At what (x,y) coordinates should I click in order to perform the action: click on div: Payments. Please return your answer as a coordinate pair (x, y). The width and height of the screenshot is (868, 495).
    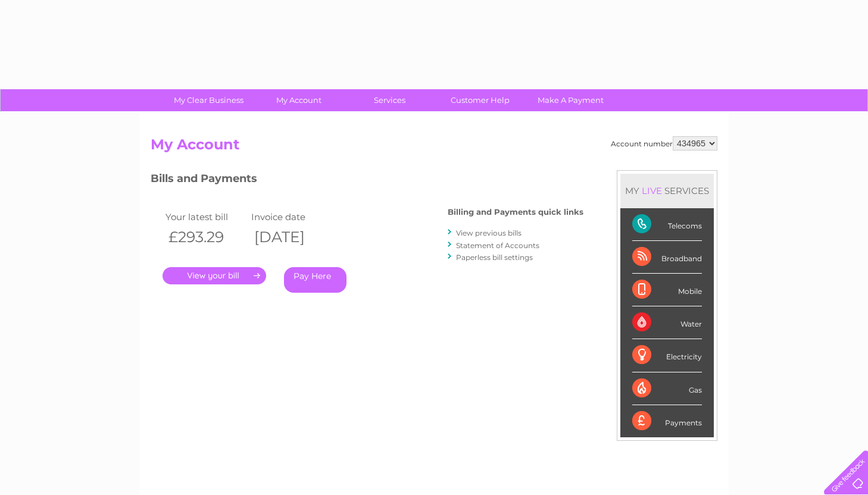
    Looking at the image, I should click on (667, 422).